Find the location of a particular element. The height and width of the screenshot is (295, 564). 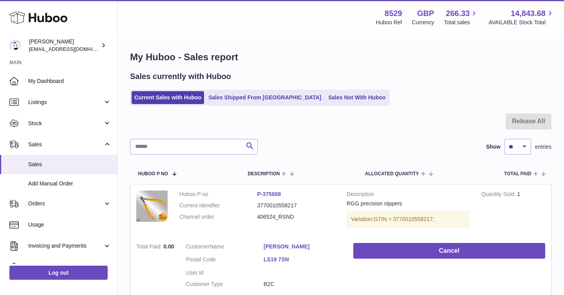

dt: Customer Type is located at coordinates (225, 284).